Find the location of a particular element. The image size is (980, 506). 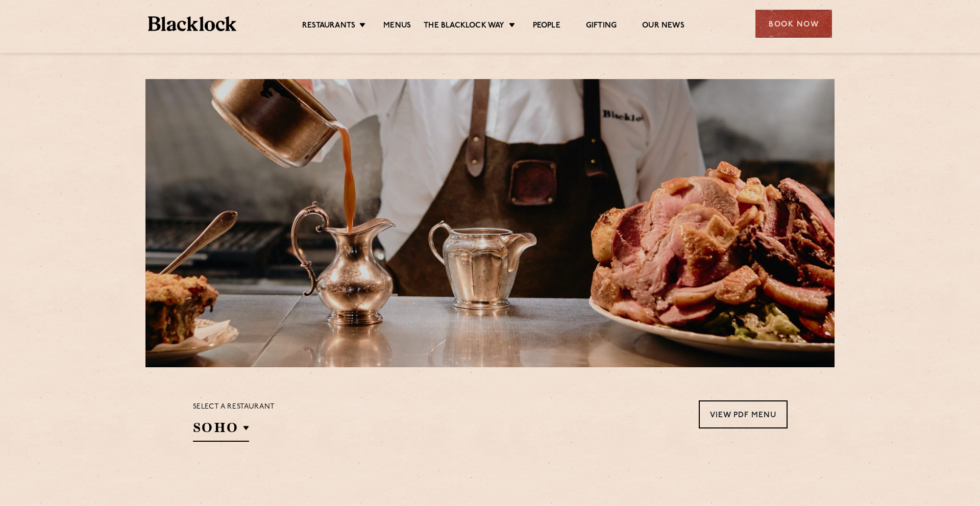

img: BL_Textured_Logo-footer-cropped.svg is located at coordinates (192, 23).